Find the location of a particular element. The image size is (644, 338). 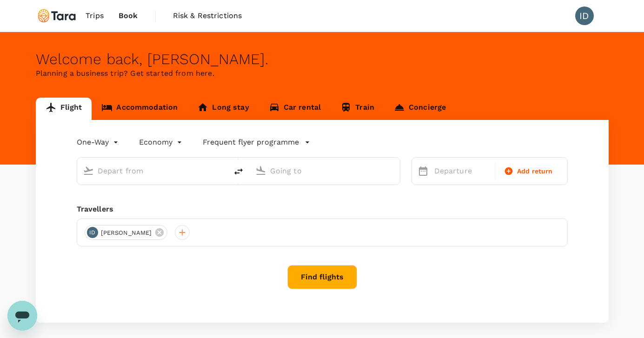

span: Risk & Restrictions is located at coordinates (207, 16).